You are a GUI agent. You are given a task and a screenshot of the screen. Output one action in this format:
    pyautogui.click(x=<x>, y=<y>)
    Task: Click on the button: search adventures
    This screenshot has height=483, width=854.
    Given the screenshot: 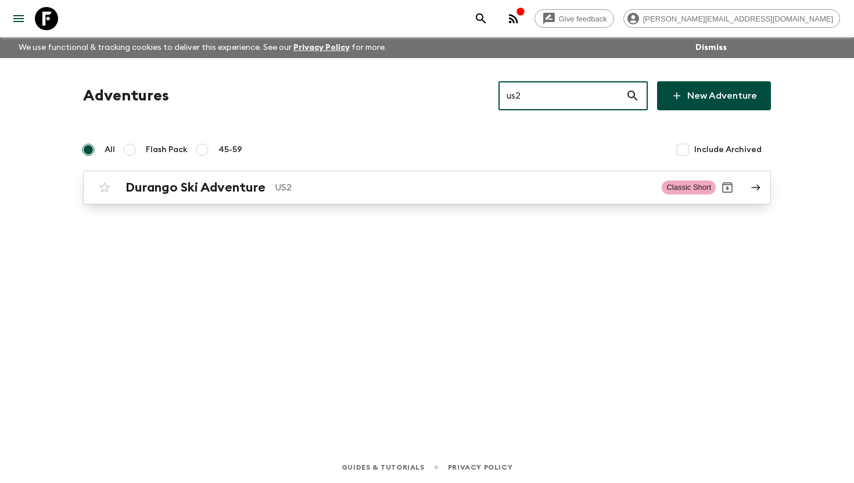 What is the action you would take?
    pyautogui.click(x=481, y=19)
    